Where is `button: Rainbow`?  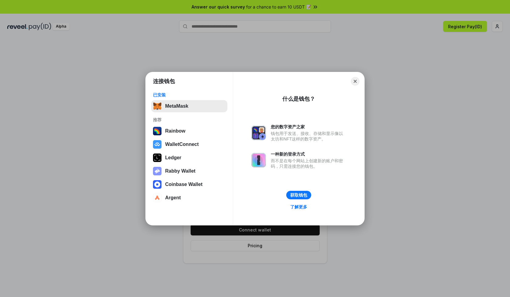
button: Rainbow is located at coordinates (189, 131).